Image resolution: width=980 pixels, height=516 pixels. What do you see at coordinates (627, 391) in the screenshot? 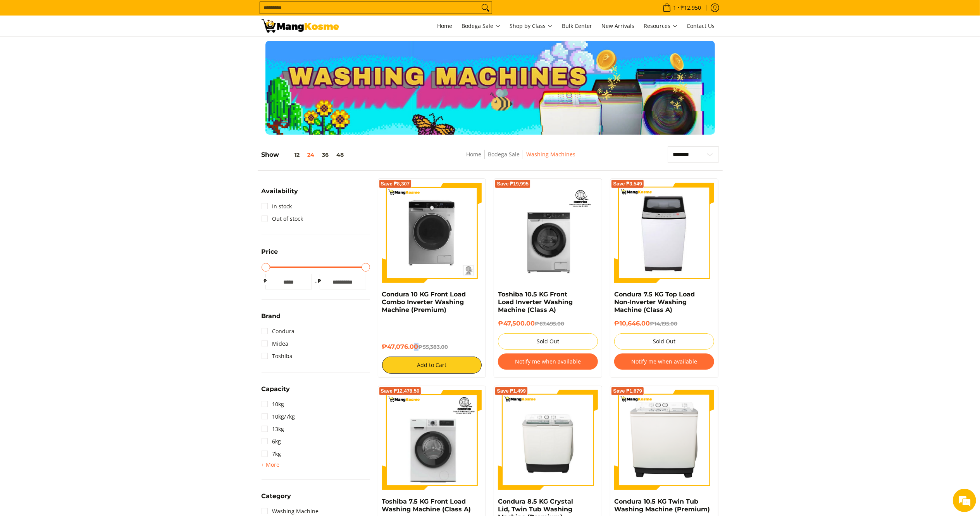
I see `span: Save ₱1,679` at bounding box center [627, 391].